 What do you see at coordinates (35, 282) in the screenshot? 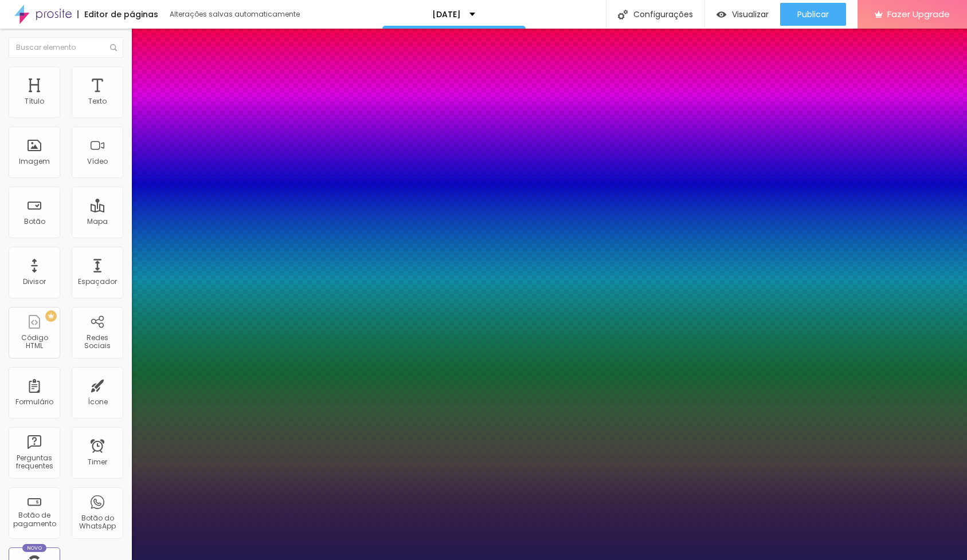
I see `div: Divisor` at bounding box center [35, 282].